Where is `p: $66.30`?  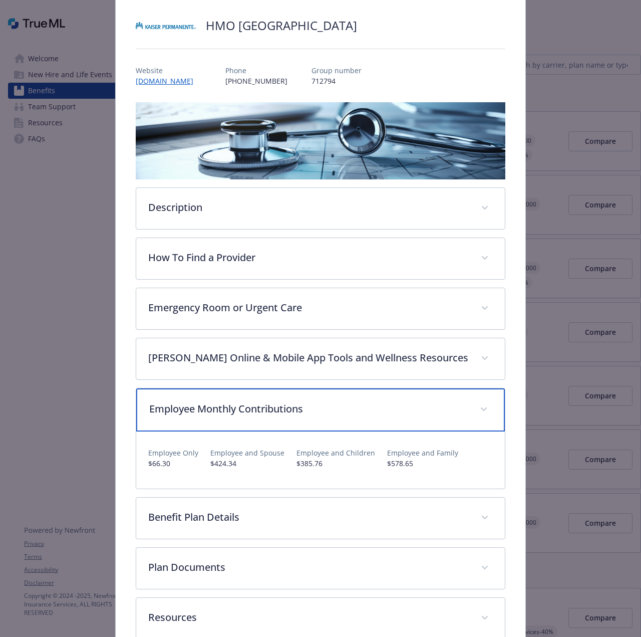 p: $66.30 is located at coordinates (173, 463).